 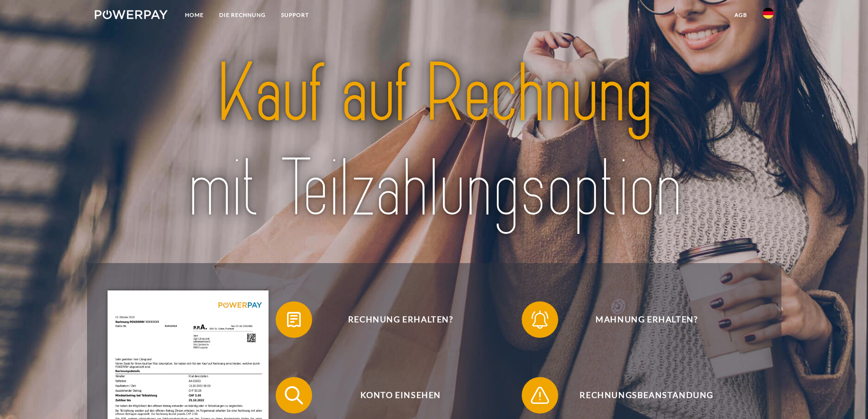 What do you see at coordinates (394, 320) in the screenshot?
I see `a: Rechnung erhalten?` at bounding box center [394, 320].